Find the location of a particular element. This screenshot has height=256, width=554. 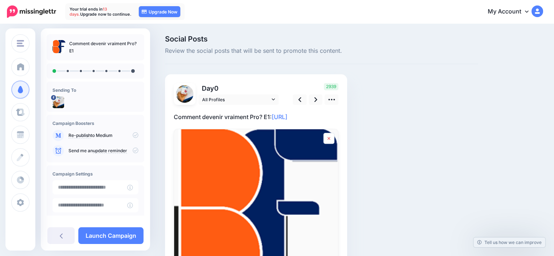

h4: Campaign Settings is located at coordinates (95, 174).